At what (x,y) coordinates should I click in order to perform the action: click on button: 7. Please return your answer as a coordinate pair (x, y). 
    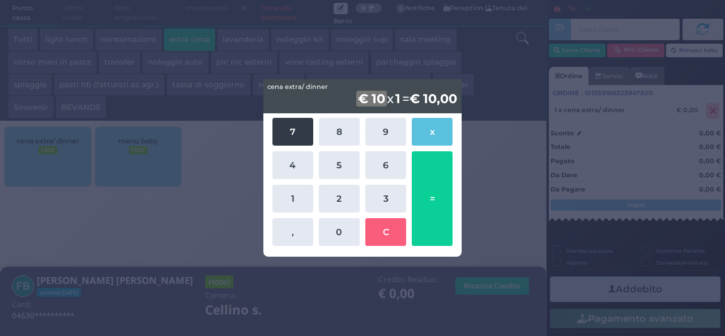
    Looking at the image, I should click on (293, 131).